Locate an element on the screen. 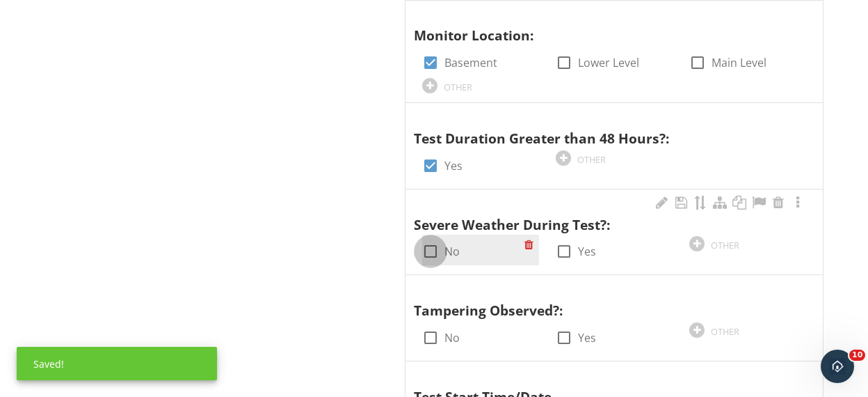 The height and width of the screenshot is (397, 868). div: Tampering Observed?: is located at coordinates (604, 301).